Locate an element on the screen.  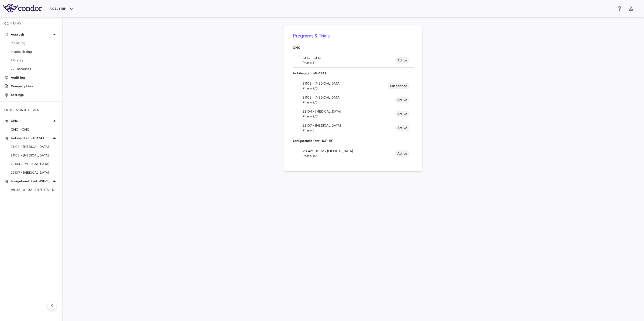
span: G/L accounts is located at coordinates (34, 69).